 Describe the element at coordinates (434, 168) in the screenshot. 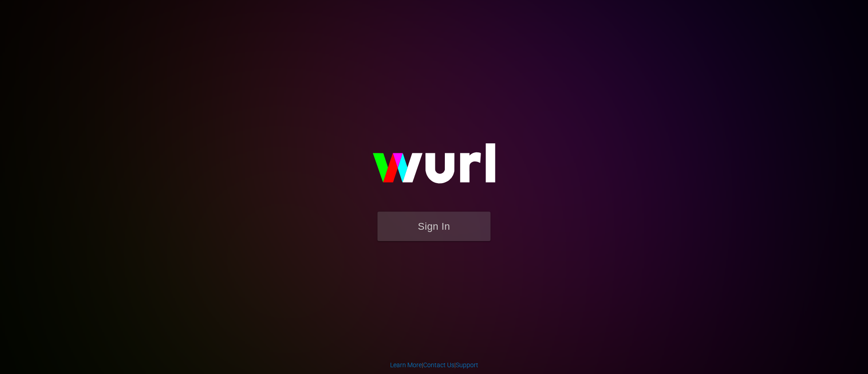

I see `img: wurl-logo-on-black-223613ac3d8ba8fe6dc639794a292ebdb59501304c7dfd60c99c58986ef67473.svg` at that location.